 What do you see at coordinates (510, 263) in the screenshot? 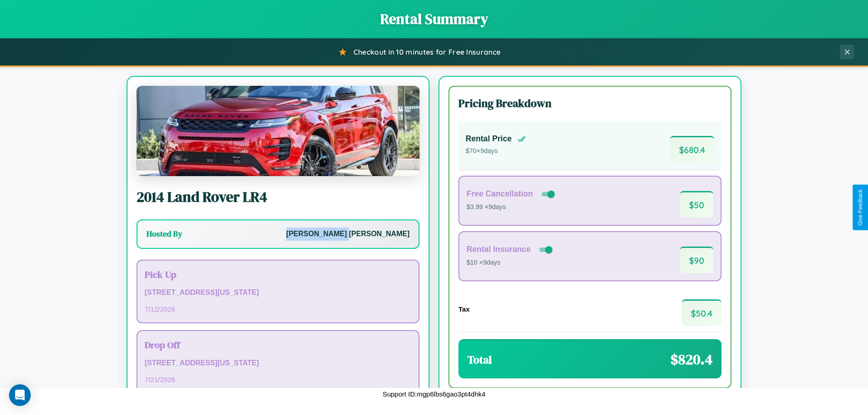
I see `p: $10 × 9 days` at bounding box center [510, 263].